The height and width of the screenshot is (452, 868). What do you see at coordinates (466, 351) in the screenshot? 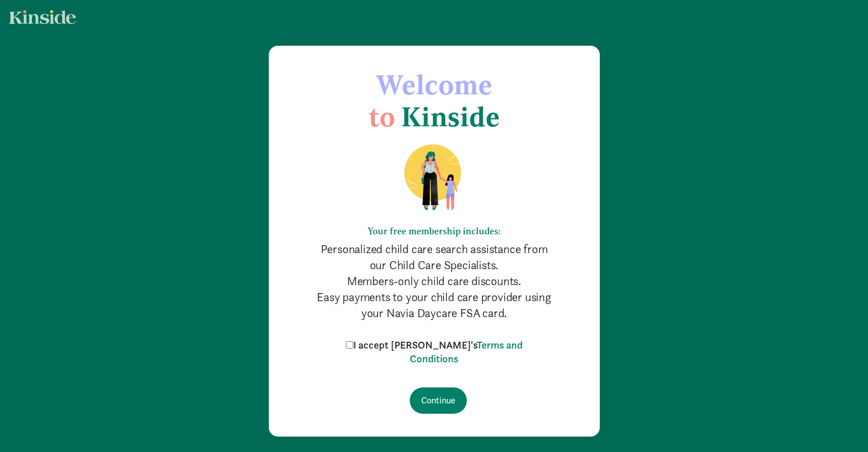
I see `a: Terms and Conditions` at bounding box center [466, 351].